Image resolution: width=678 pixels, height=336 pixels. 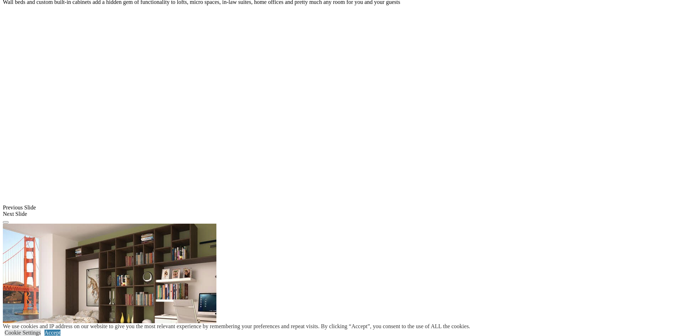 What do you see at coordinates (236, 327) in the screenshot?
I see `div: We use cookies and IP address on our website to give you the most relevant experience by remember...` at bounding box center [236, 327].